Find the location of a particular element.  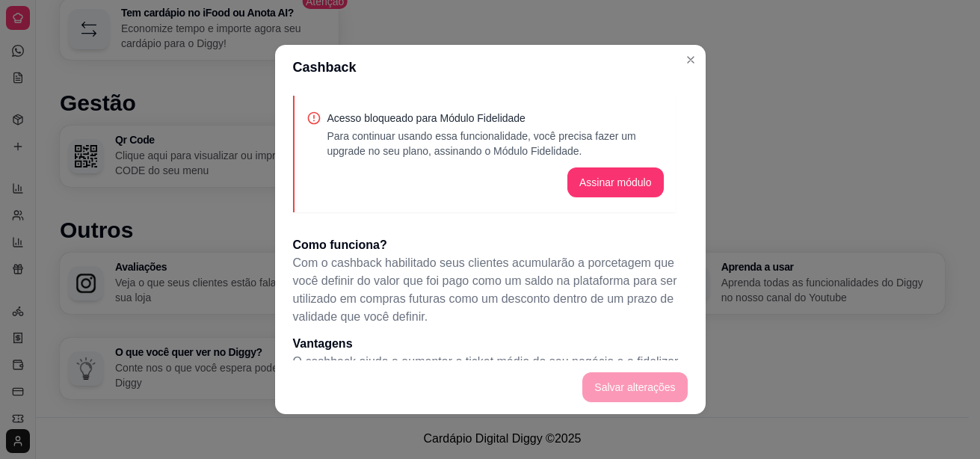

button: Close is located at coordinates (690, 60).